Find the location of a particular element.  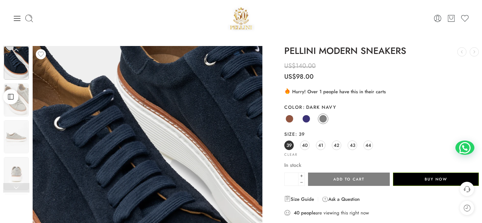

span: 40 is located at coordinates (305, 145).